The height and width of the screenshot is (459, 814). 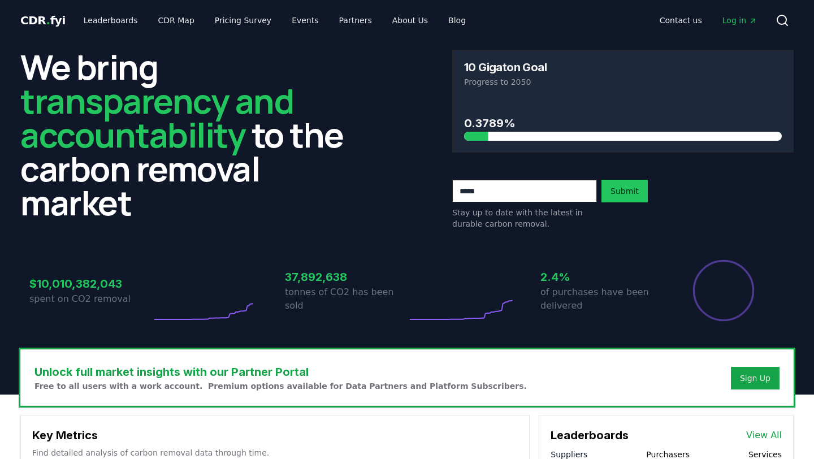 I want to click on h3: 37,892,638, so click(x=346, y=277).